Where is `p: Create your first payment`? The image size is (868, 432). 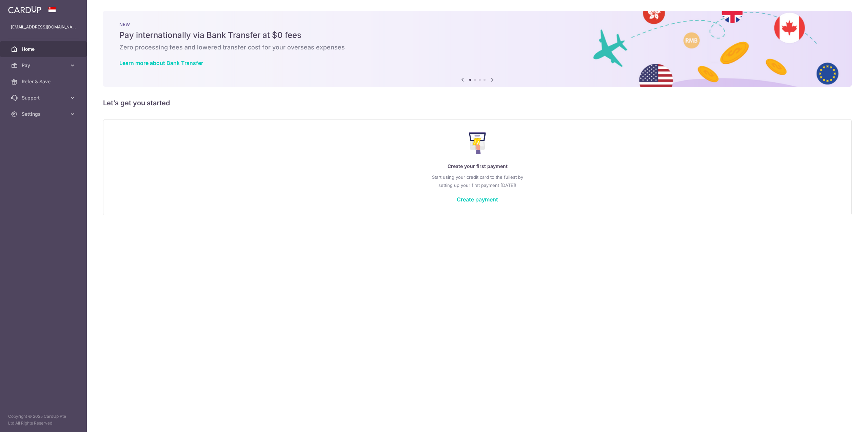
p: Create your first payment is located at coordinates (478, 166).